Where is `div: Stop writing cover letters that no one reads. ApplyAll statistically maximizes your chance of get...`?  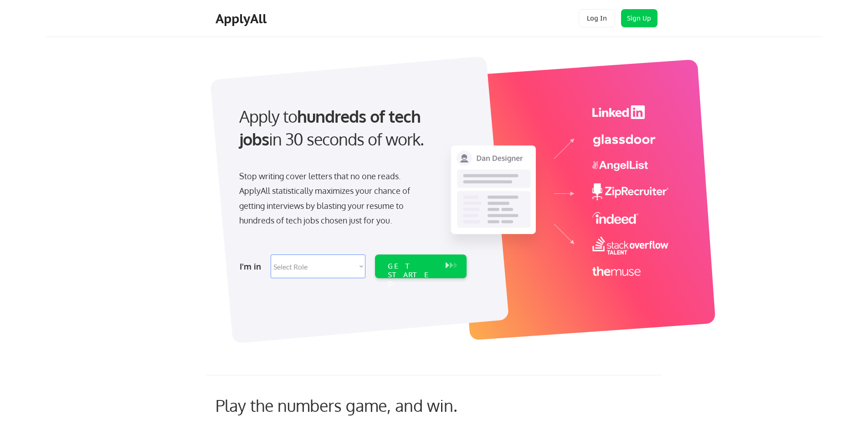
div: Stop writing cover letters that no one reads. ApplyAll statistically maximizes your chance of get... is located at coordinates (332, 198).